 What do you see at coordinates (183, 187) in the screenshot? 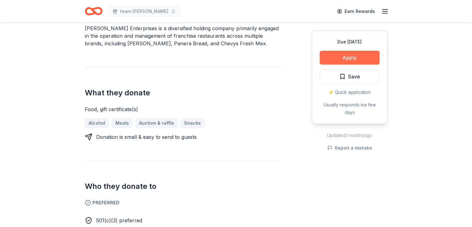
I see `h2: Who they donate to` at bounding box center [183, 187].